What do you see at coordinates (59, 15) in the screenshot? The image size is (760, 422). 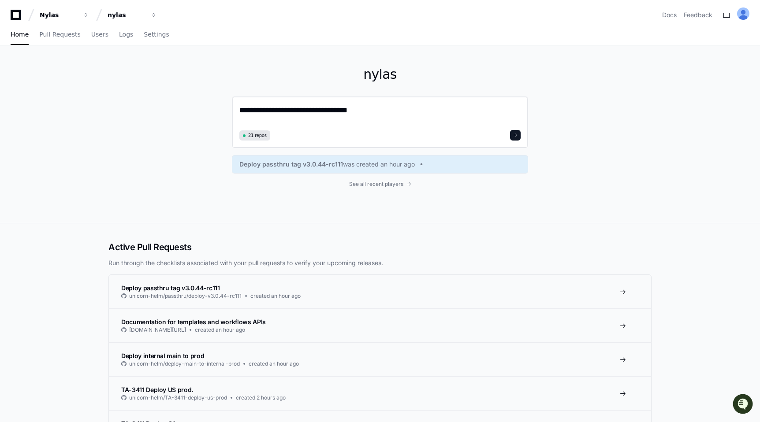 I see `div: Nylas` at bounding box center [59, 15].